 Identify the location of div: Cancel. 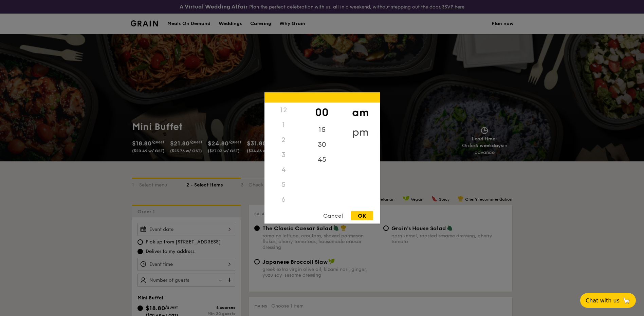
(333, 216).